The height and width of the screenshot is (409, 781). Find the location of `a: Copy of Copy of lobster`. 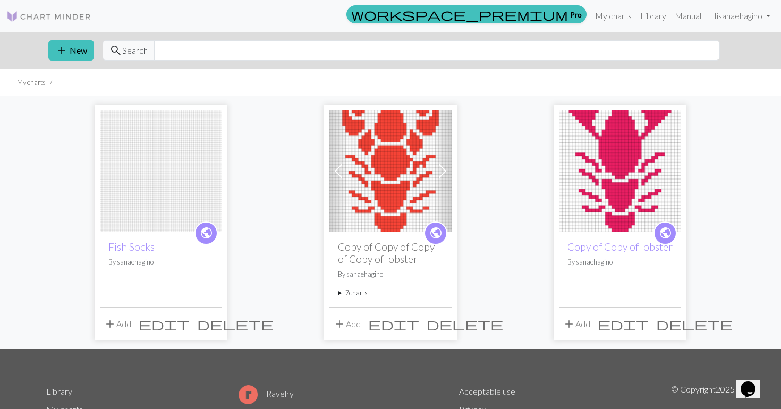

a: Copy of Copy of lobster is located at coordinates (620, 247).